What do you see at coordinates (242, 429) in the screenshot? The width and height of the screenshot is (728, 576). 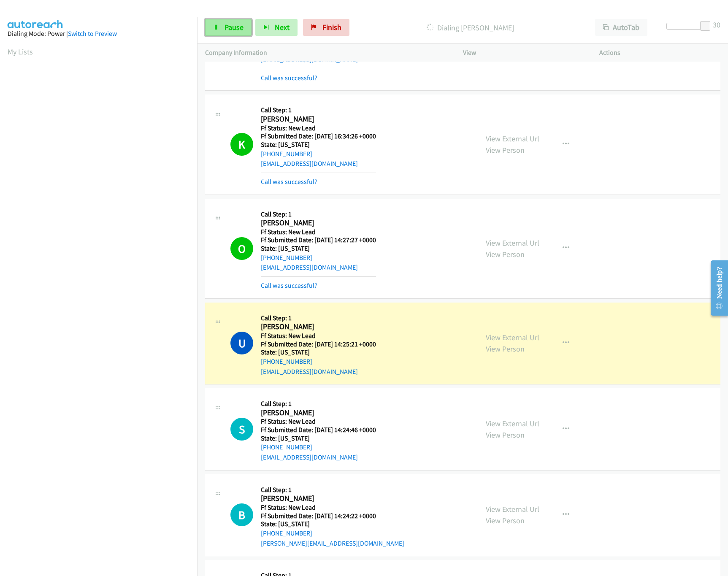 I see `h1: S` at bounding box center [242, 429].